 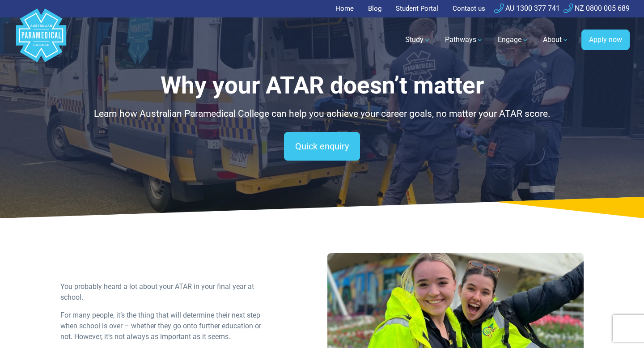 I want to click on a: Australian Paramedical College, so click(x=41, y=40).